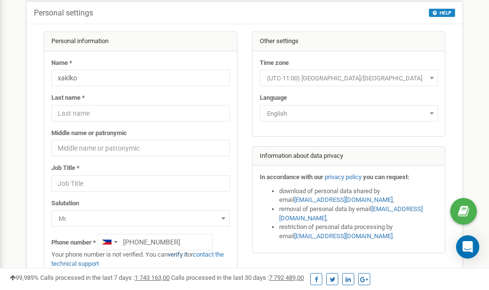 The width and height of the screenshot is (489, 290). Describe the element at coordinates (238, 278) in the screenshot. I see `span: Calls processed in the last 30 days :` at that location.